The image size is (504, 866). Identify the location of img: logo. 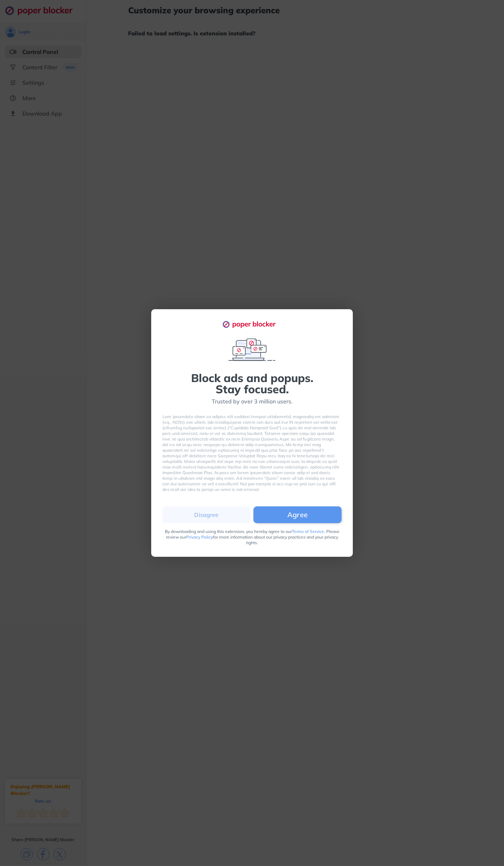
(252, 324).